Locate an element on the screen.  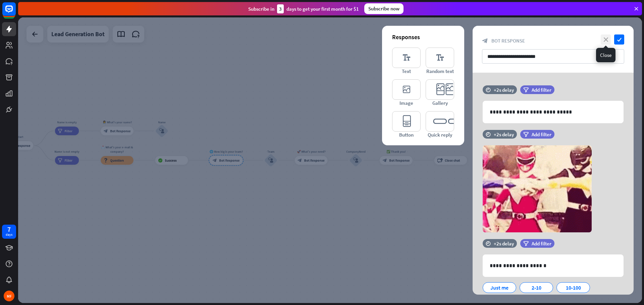
span: Bot Response is located at coordinates (508, 41).